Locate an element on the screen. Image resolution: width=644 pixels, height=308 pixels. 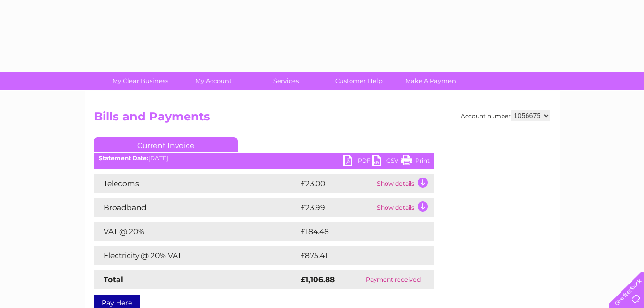
a: My Clear Business is located at coordinates (140, 80).